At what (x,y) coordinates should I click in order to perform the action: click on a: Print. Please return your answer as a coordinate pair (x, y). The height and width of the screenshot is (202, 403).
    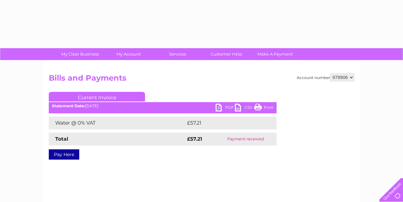
    Looking at the image, I should click on (264, 108).